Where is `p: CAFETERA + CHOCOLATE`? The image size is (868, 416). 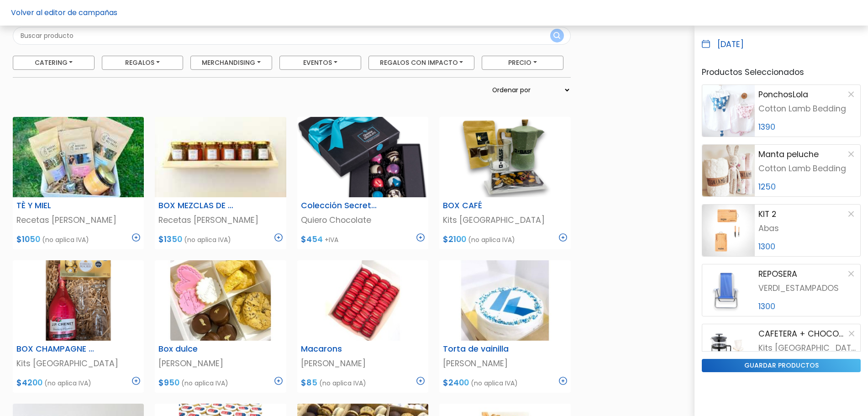 p: CAFETERA + CHOCOLATE is located at coordinates (803, 334).